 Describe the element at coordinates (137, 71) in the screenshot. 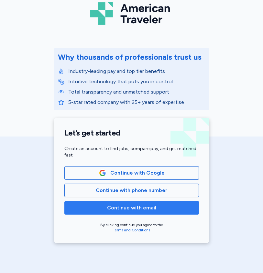

I see `p: Industry-leading pay and top tier benefits` at that location.